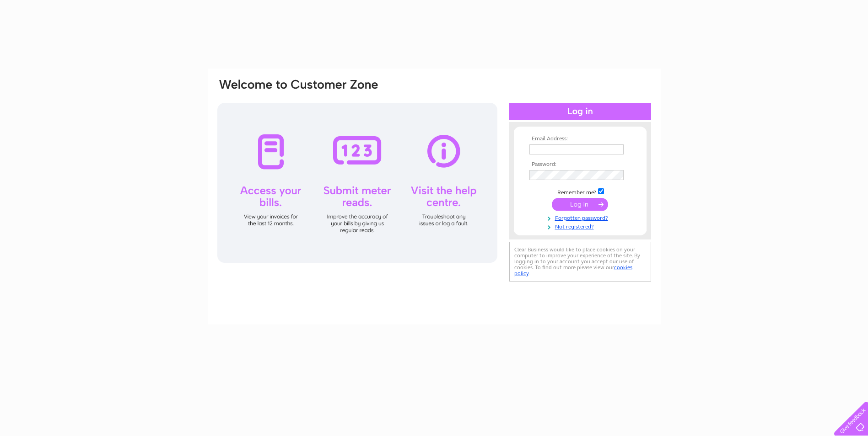 The height and width of the screenshot is (436, 868). Describe the element at coordinates (580, 191) in the screenshot. I see `td: Remember me?` at that location.